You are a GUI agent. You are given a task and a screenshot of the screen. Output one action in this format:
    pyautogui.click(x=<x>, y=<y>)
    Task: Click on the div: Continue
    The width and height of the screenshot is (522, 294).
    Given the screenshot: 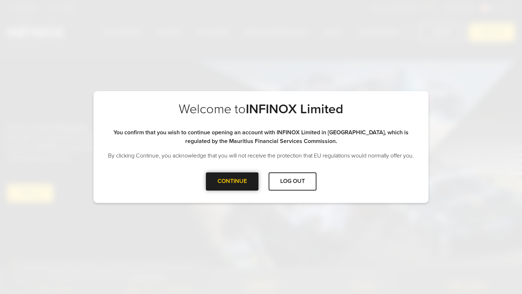 What is the action you would take?
    pyautogui.click(x=232, y=181)
    